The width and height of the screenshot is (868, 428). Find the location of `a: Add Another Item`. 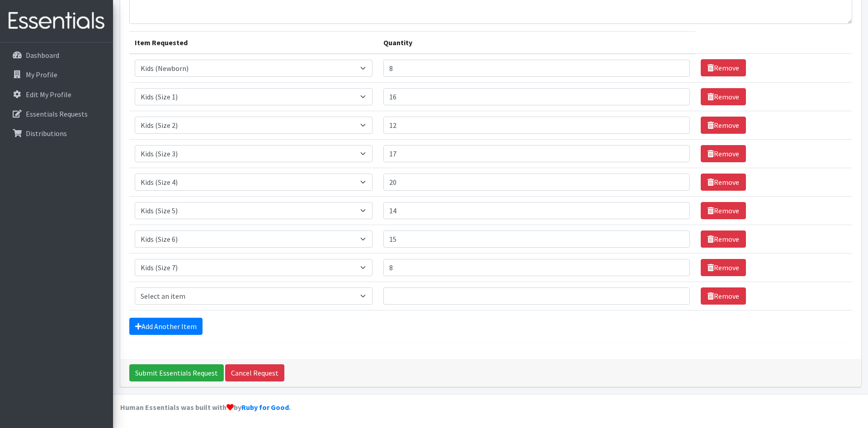

a: Add Another Item is located at coordinates (166, 326).